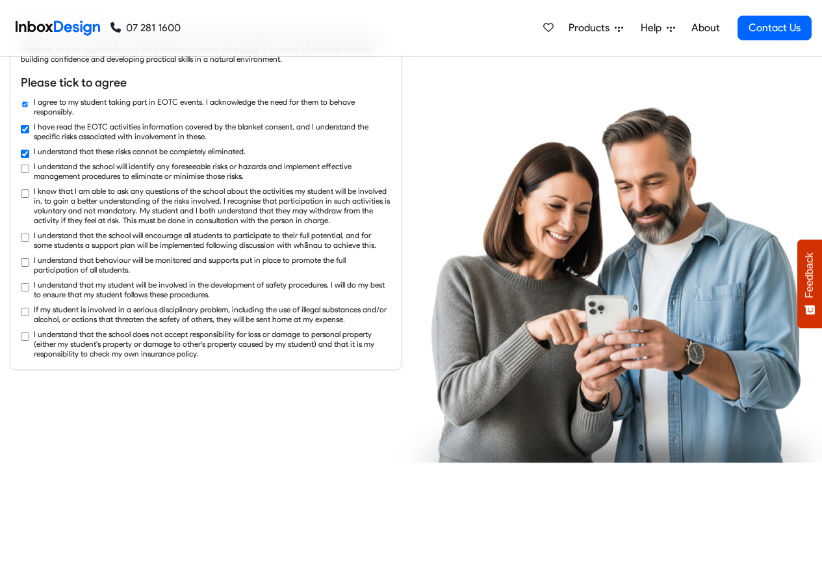  What do you see at coordinates (212, 240) in the screenshot?
I see `label: I understand that the school will encourage all students to participate to their full potential, ...` at bounding box center [212, 240].